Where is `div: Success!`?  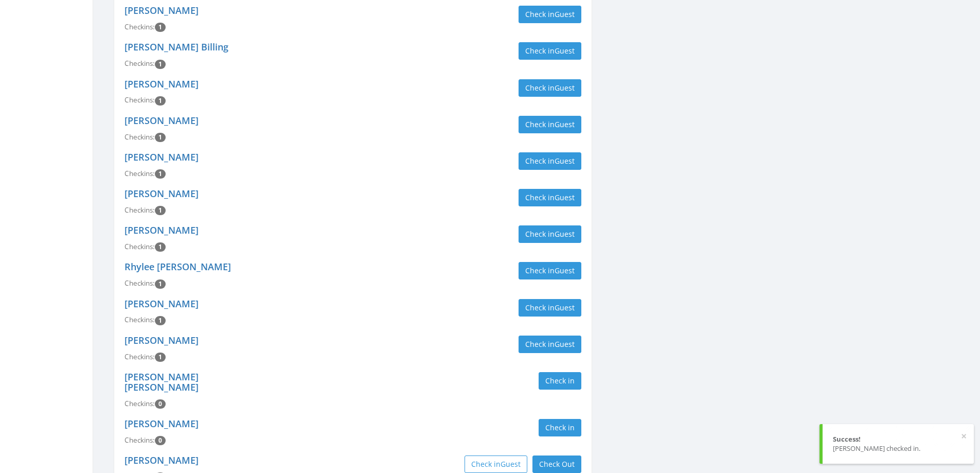
div: Success! is located at coordinates (899, 439).